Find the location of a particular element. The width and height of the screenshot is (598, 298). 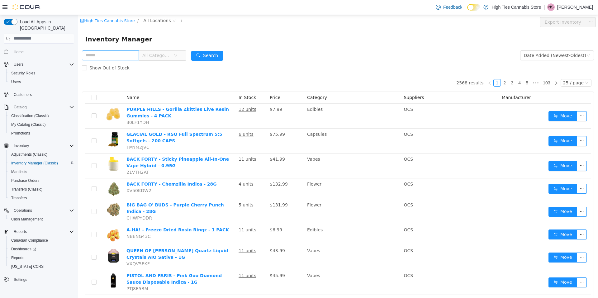

button: Security Roles is located at coordinates (41, 73).